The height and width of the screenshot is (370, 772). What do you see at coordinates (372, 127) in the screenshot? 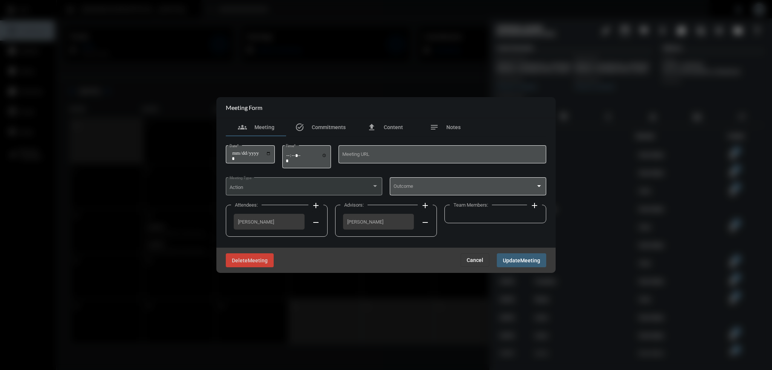
I see `mat-icon: file_upload` at bounding box center [372, 127].